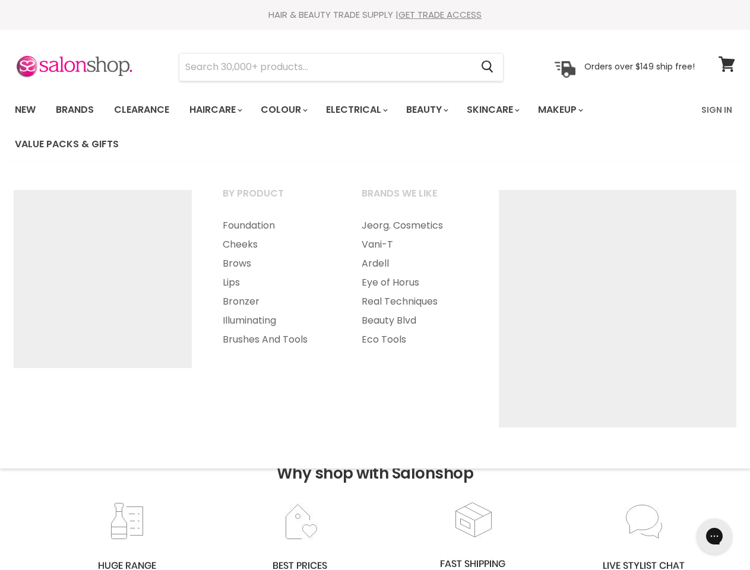 This screenshot has width=750, height=570. Describe the element at coordinates (415, 226) in the screenshot. I see `a: Jeorg. Cosmetics` at that location.